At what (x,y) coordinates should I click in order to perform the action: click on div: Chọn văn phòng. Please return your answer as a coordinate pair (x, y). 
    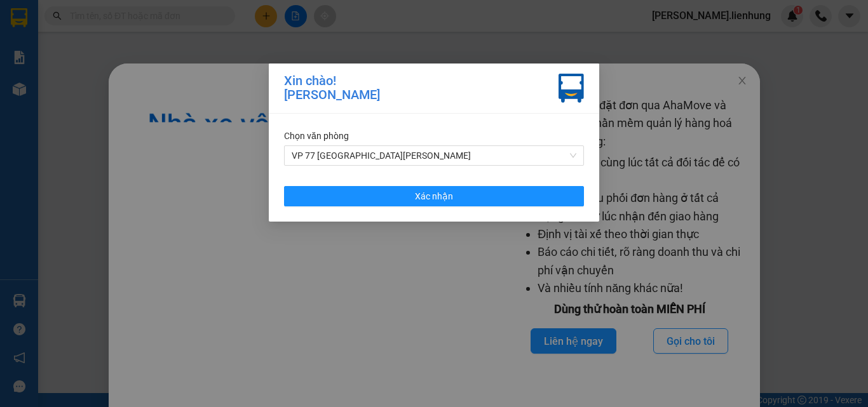
    Looking at the image, I should click on (434, 136).